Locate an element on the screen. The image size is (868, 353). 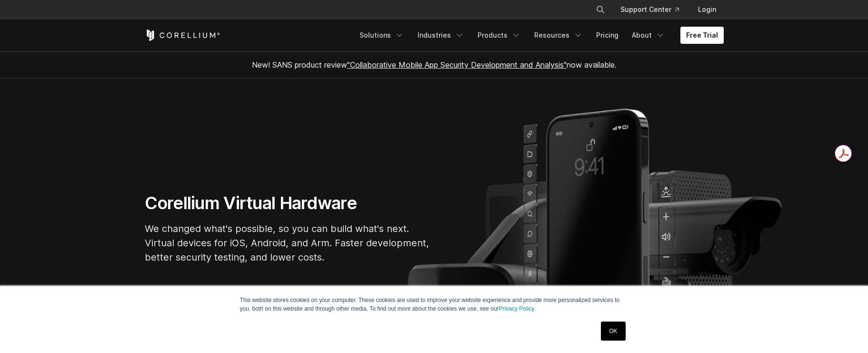
button: Search is located at coordinates (600, 9).